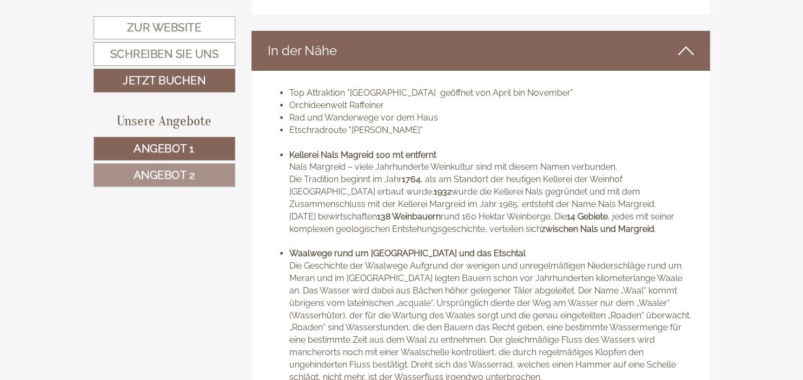  Describe the element at coordinates (164, 81) in the screenshot. I see `a: Jetzt buchen` at that location.